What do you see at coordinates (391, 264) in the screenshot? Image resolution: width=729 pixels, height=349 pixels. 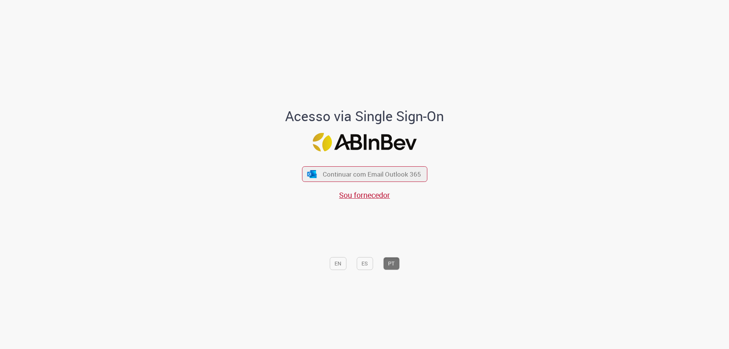 I see `button: PT` at bounding box center [391, 264].